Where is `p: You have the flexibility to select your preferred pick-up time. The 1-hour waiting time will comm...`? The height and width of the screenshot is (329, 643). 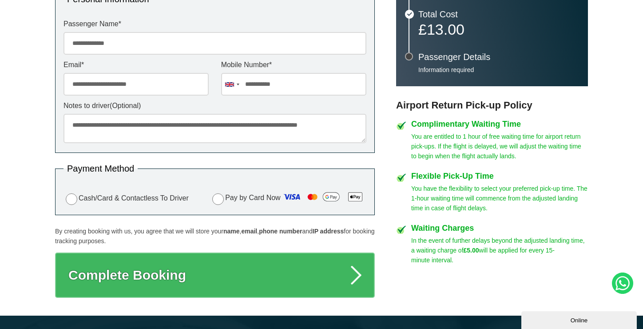
p: You have the flexibility to select your preferred pick-up time. The 1-hour waiting time will comm... is located at coordinates (499, 198).